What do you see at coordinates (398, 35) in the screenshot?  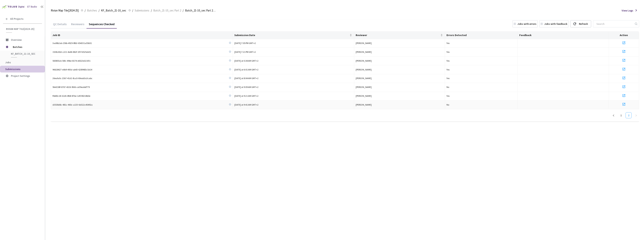 I see `span: Reviewer` at bounding box center [398, 35].